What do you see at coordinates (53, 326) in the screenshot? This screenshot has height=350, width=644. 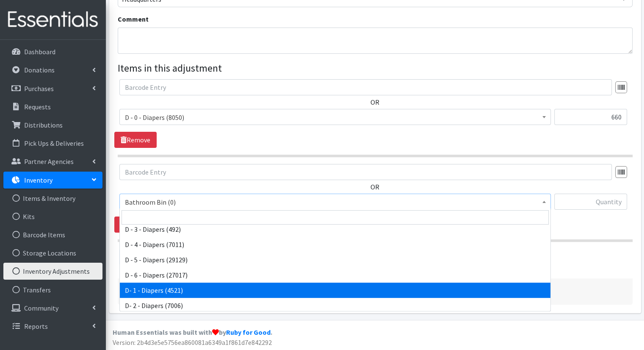 I see `a: Reports` at bounding box center [53, 326].